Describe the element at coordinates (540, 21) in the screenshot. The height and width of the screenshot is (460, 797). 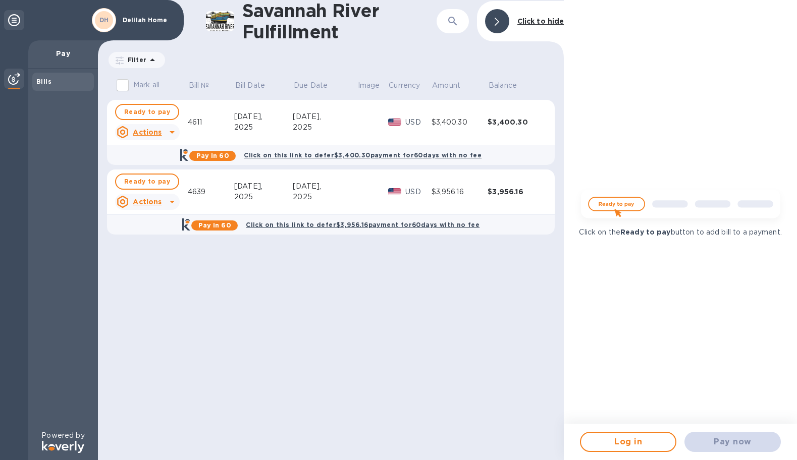
I see `b: Click to hide` at that location.